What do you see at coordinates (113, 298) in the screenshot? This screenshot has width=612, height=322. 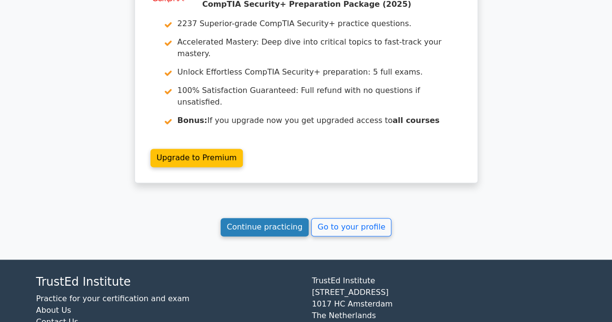 I see `a: Practice for your certification and exam` at bounding box center [113, 298].